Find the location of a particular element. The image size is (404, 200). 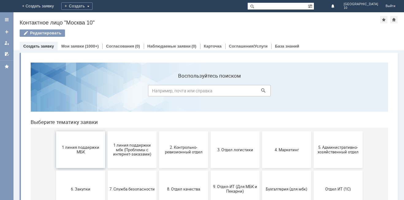

span: Франчайзинг is located at coordinates (209, 170).